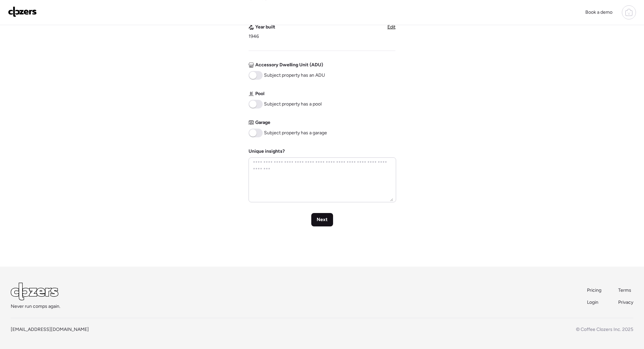 The image size is (644, 349). Describe the element at coordinates (34, 292) in the screenshot. I see `img: Logo Light` at that location.